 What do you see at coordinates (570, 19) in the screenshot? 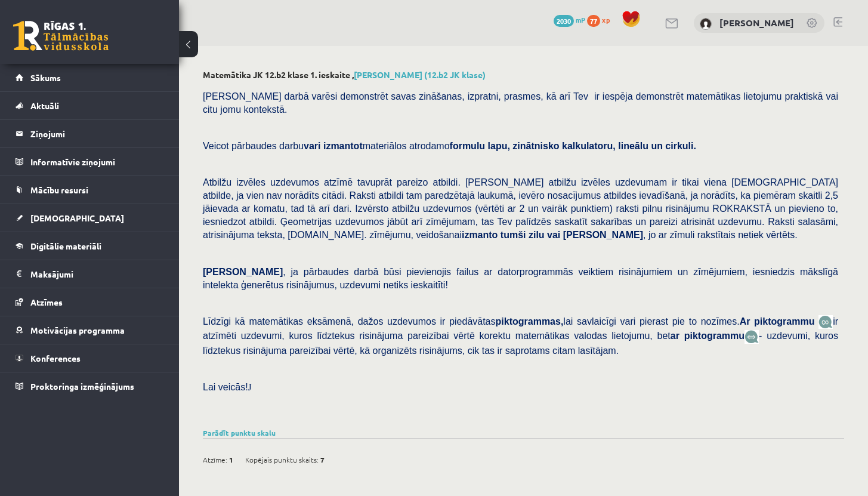
I see `a: 2030 mP` at bounding box center [570, 19].